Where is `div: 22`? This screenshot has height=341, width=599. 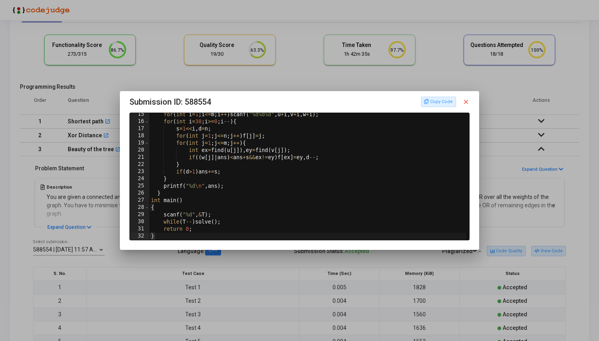 div: 22 is located at coordinates (139, 165).